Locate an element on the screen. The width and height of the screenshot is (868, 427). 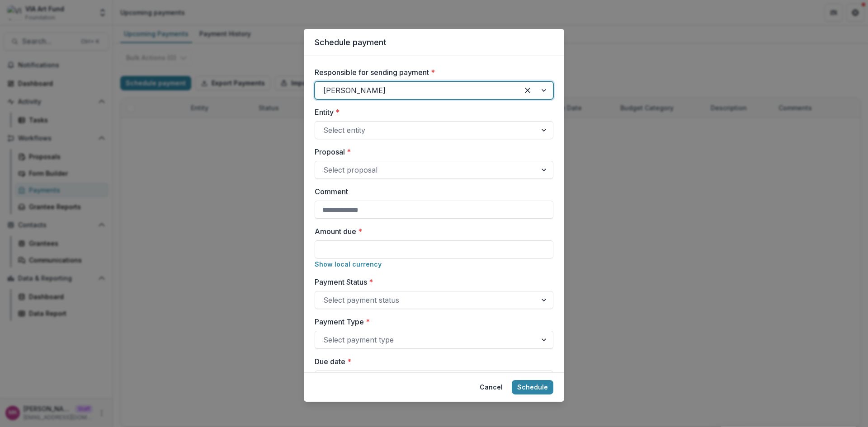
label: Responsible for sending payment is located at coordinates (431, 72).